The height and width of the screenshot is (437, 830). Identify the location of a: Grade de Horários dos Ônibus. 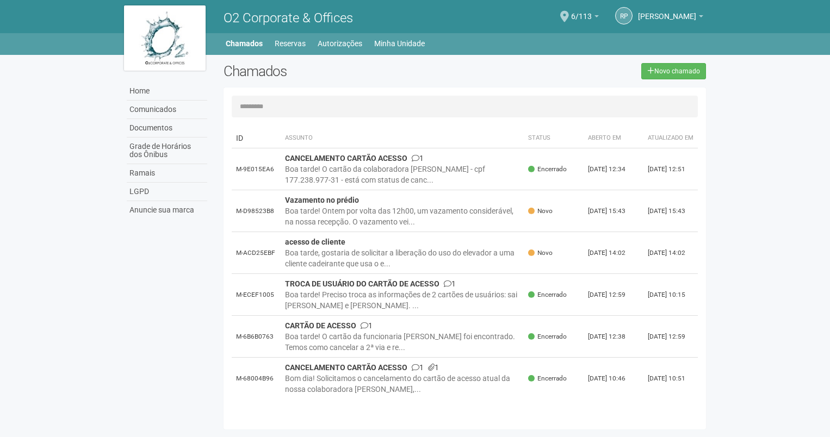
(167, 151).